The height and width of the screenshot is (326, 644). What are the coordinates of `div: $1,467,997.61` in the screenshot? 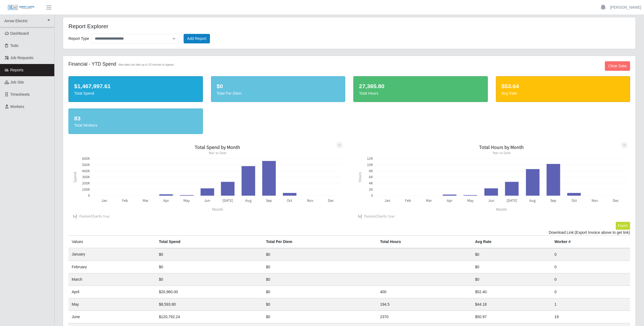 It's located at (135, 86).